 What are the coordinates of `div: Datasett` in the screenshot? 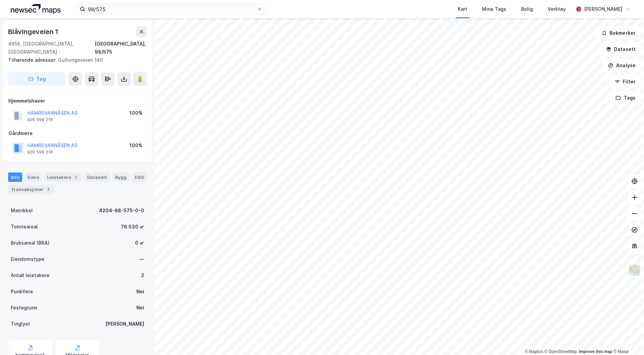 It's located at (97, 177).